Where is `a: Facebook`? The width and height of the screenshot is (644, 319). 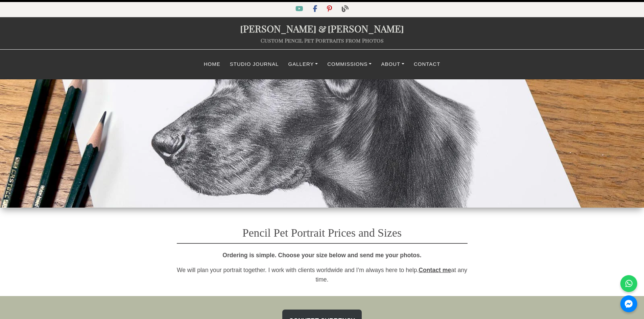
a: Facebook is located at coordinates (316, 9).